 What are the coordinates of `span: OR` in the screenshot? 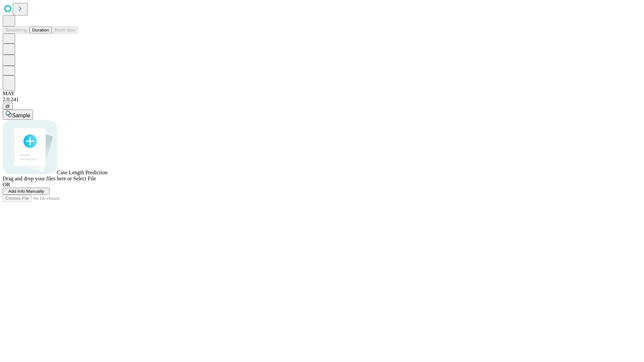 It's located at (7, 184).